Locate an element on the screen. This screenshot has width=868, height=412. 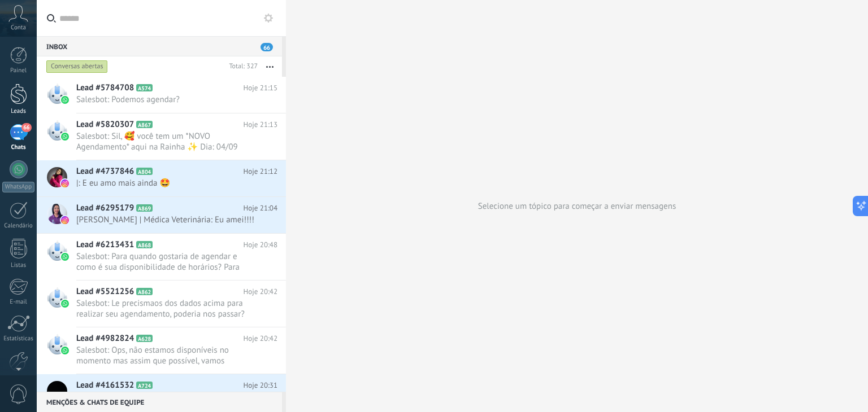
span: Salesbot: Para quando gostaria de agendar e como é sua disponibilidade de horários? Para verifica... is located at coordinates (166, 262).